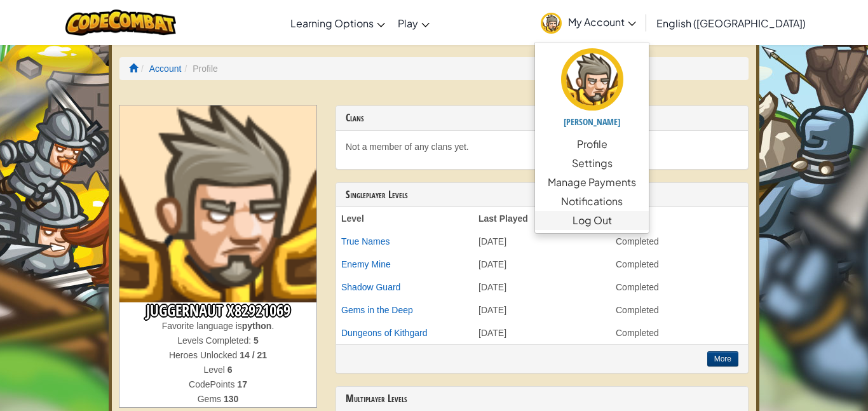 The width and height of the screenshot is (868, 411). I want to click on a: True Names, so click(365, 241).